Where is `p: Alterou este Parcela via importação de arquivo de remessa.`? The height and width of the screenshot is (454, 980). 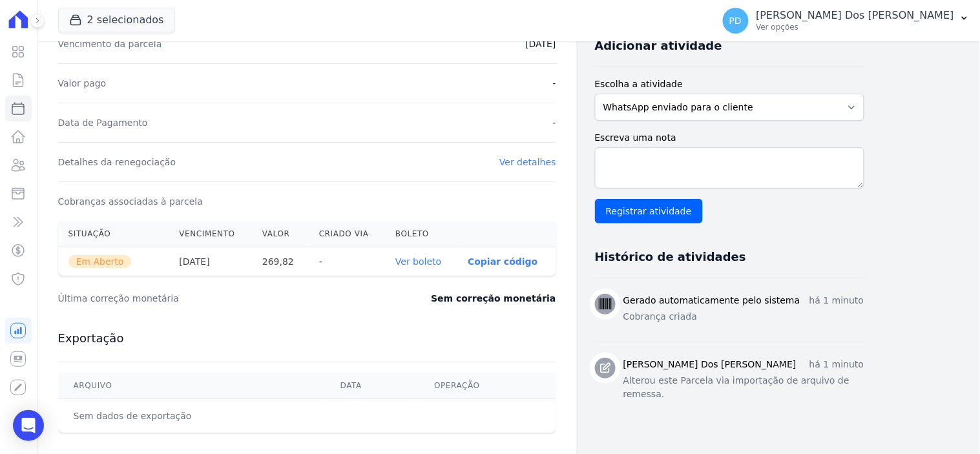
p: Alterou este Parcela via importação de arquivo de remessa. is located at coordinates (744, 387).